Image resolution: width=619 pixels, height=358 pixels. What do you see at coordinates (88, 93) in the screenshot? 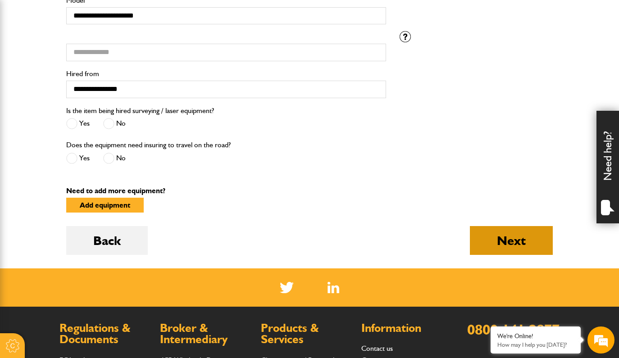
I see `input: Enter your last name` at bounding box center [88, 93].